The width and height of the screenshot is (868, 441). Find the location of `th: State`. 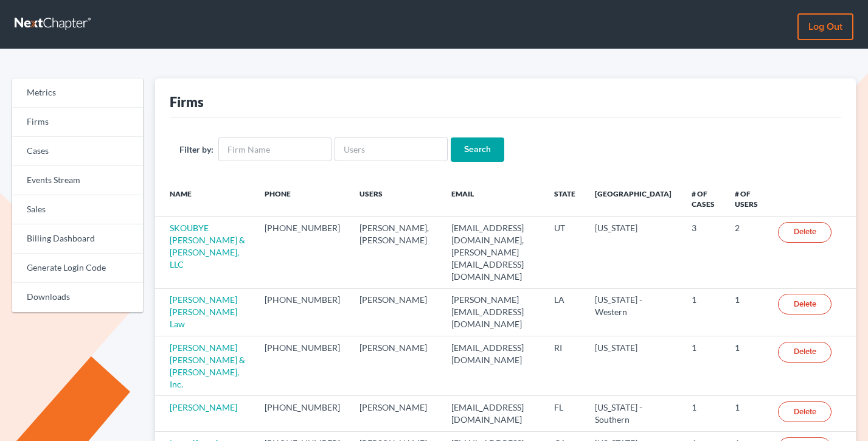

th: State is located at coordinates (565, 199).